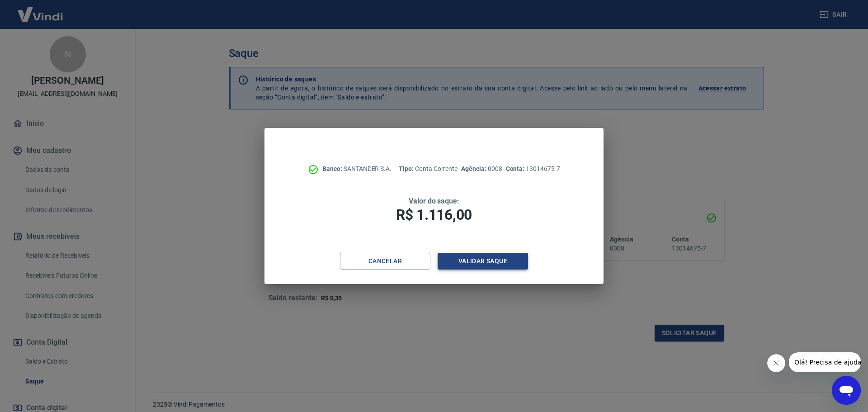  Describe the element at coordinates (533, 168) in the screenshot. I see `p: 13014675-7` at that location.